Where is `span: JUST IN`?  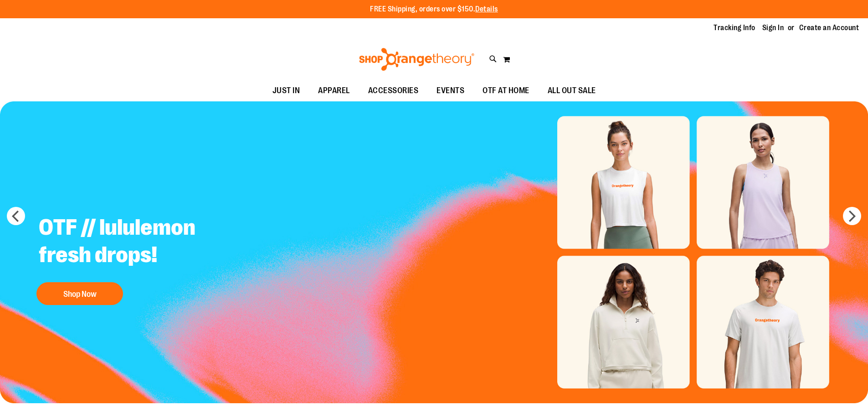 span: JUST IN is located at coordinates (287, 90).